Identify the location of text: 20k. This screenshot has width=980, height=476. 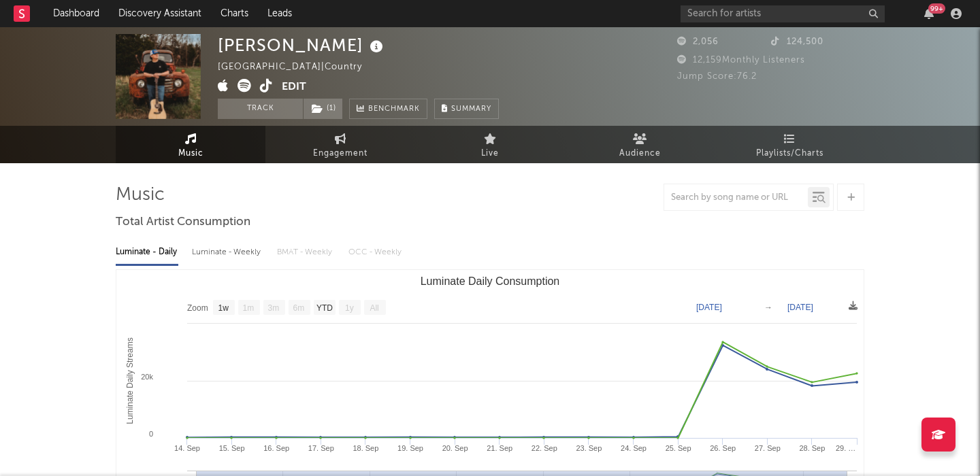
(147, 377).